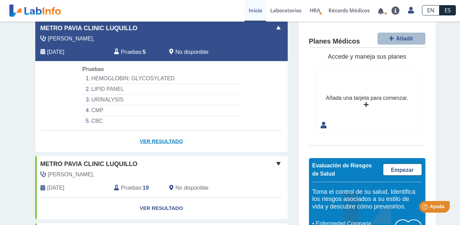 This screenshot has height=225, width=460. Describe the element at coordinates (71, 39) in the screenshot. I see `span: Rivera,` at that location.